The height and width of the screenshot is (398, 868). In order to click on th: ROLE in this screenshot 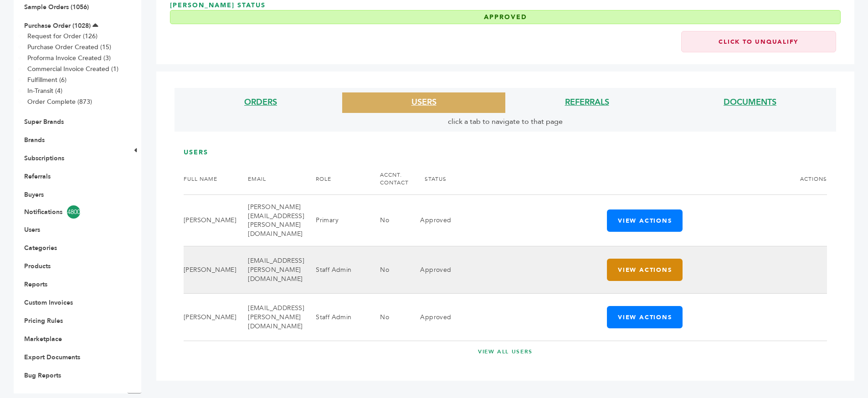, I will do `click(336, 179)`.